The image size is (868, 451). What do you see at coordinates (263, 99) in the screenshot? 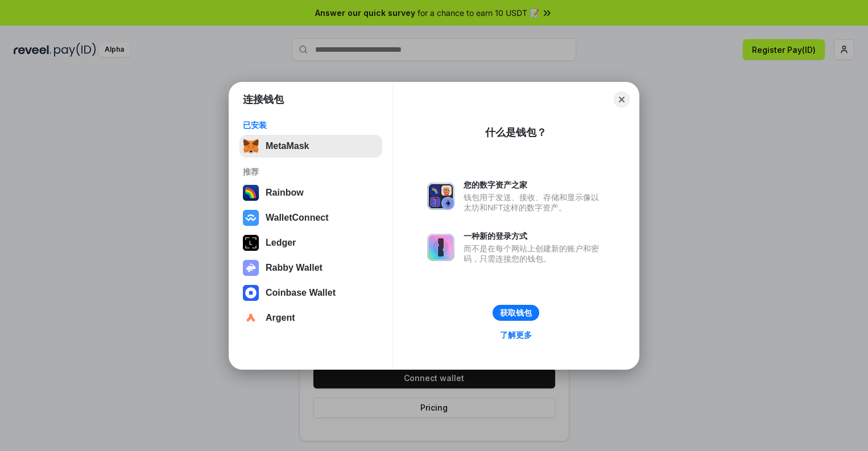
I see `h1: 连接钱包` at bounding box center [263, 99].